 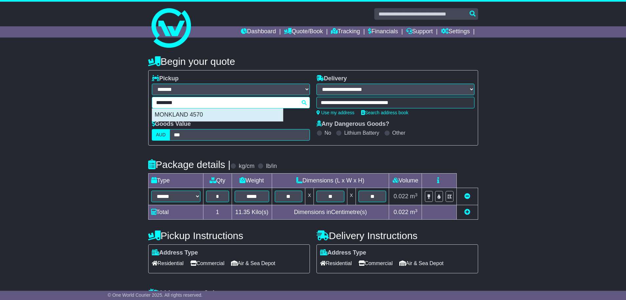 What do you see at coordinates (383, 32) in the screenshot?
I see `a: Financials` at bounding box center [383, 32].